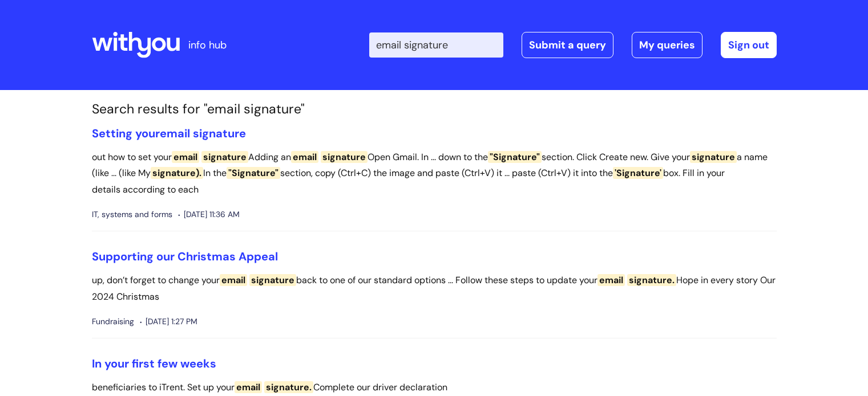  What do you see at coordinates (567, 45) in the screenshot?
I see `a: Submit a query` at bounding box center [567, 45].